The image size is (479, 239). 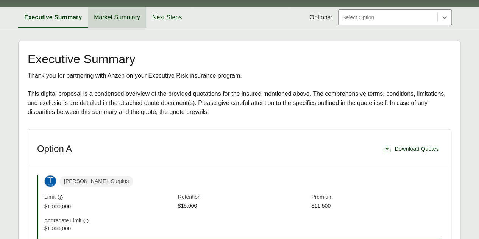 What do you see at coordinates (376, 197) in the screenshot?
I see `span: Premium` at bounding box center [376, 197].